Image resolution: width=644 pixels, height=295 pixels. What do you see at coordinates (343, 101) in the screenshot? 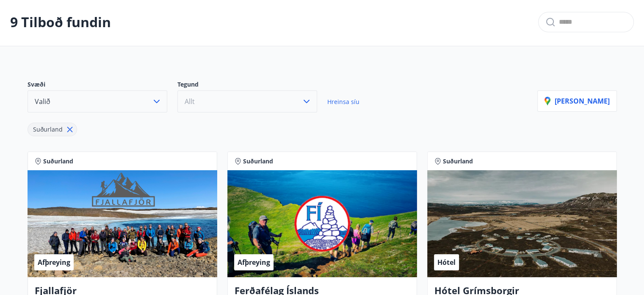
I see `span: Hreinsa síu` at bounding box center [343, 101].